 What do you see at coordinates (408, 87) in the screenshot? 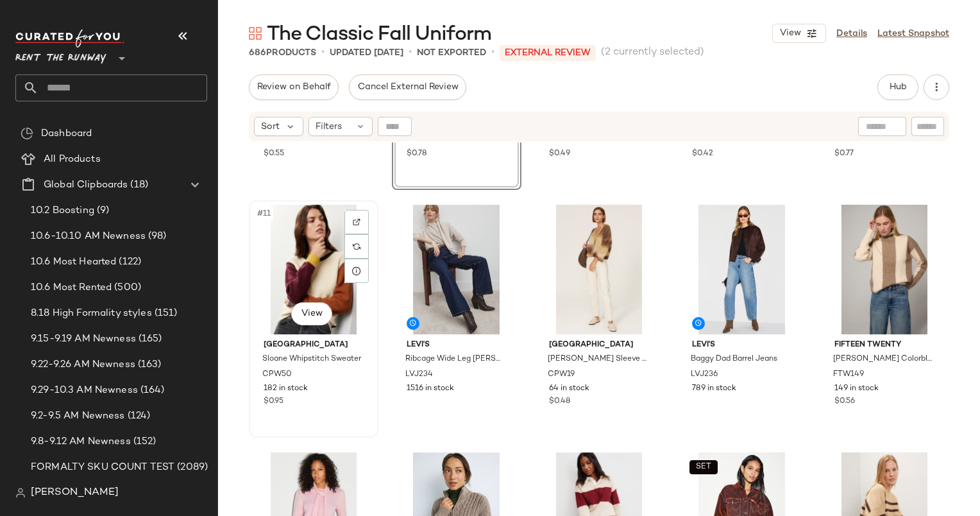
I see `span: Cancel External Review` at bounding box center [408, 87].